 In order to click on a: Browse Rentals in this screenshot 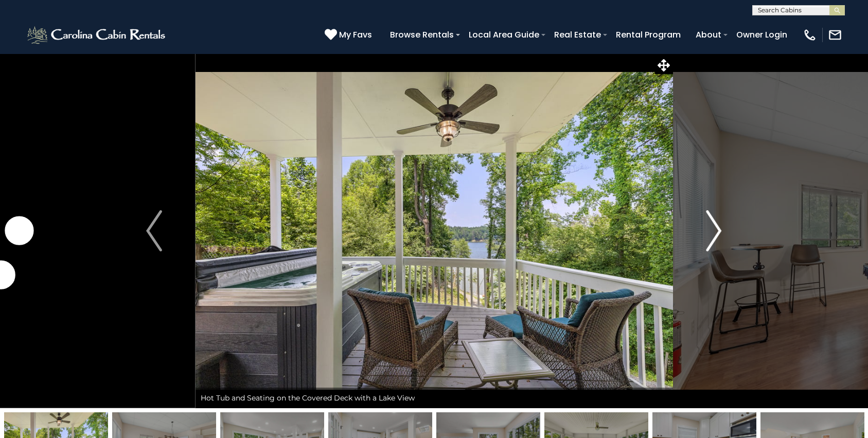, I will do `click(422, 35)`.